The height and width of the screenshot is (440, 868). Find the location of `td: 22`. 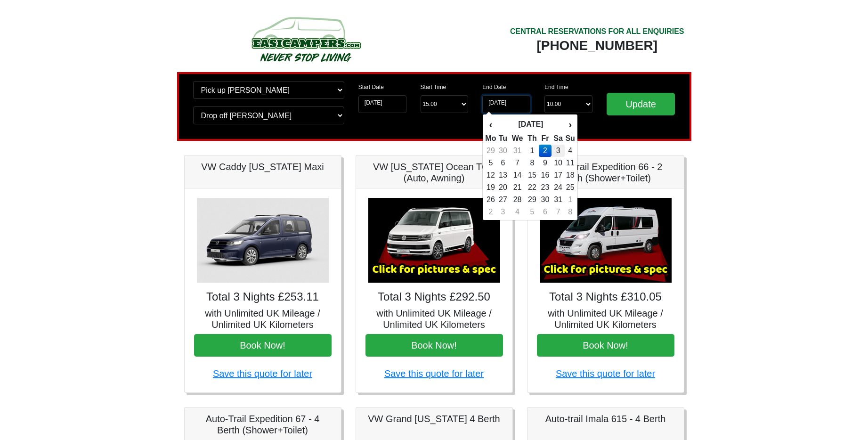

td: 22 is located at coordinates (532, 187).